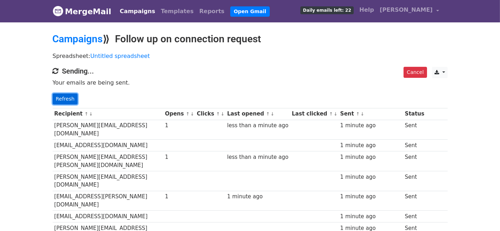  What do you see at coordinates (177, 11) in the screenshot?
I see `a: Templates` at bounding box center [177, 11].